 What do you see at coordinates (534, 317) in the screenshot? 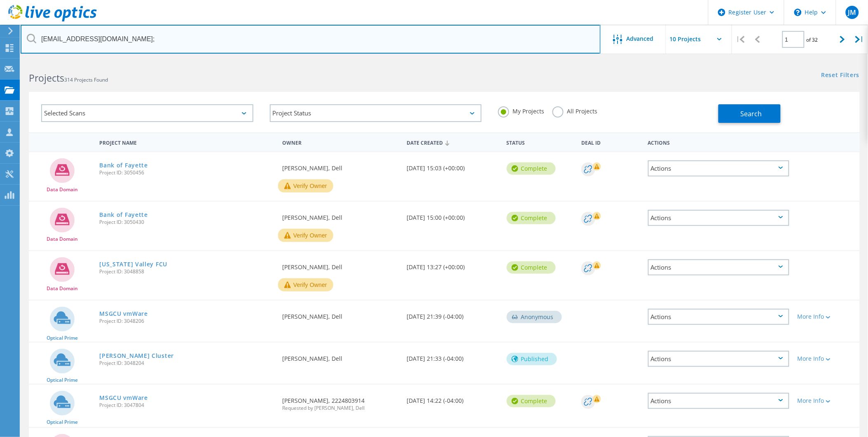
I see `div: Anonymous` at bounding box center [534, 317].